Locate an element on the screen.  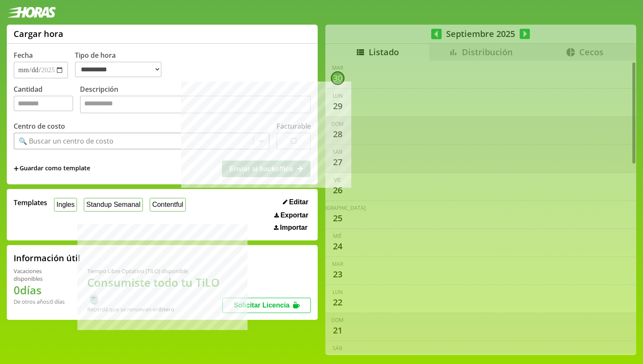
img: logotipo is located at coordinates (31, 12).